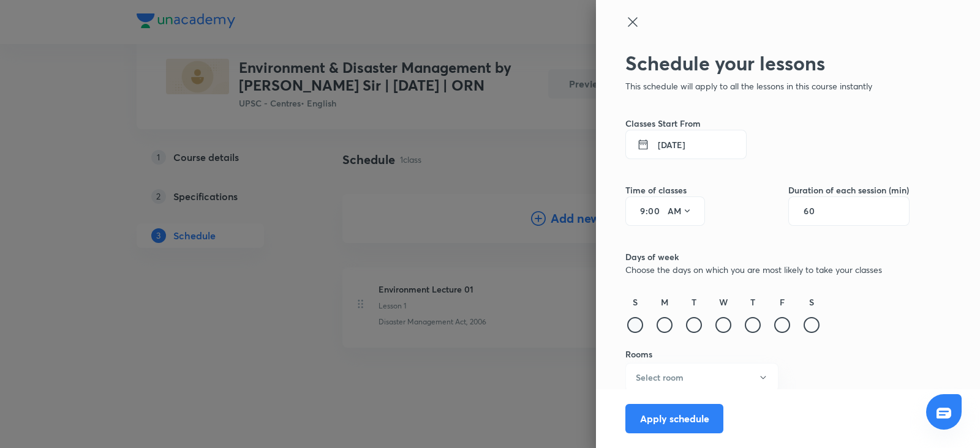  Describe the element at coordinates (768, 256) in the screenshot. I see `h6: Days of week` at that location.